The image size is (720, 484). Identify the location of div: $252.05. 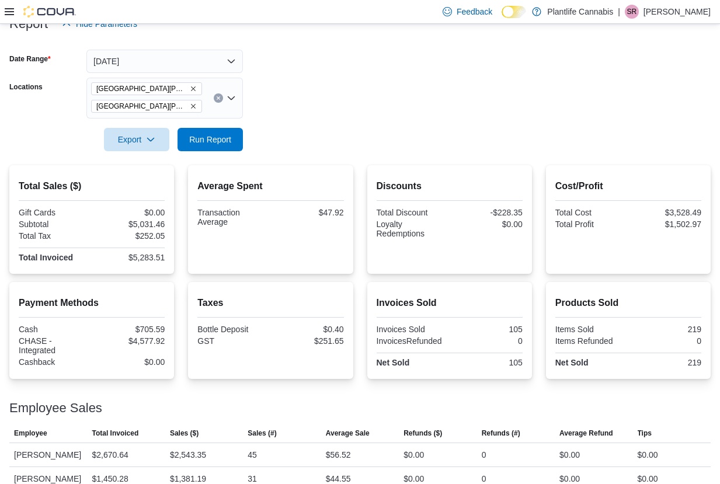
(129, 236).